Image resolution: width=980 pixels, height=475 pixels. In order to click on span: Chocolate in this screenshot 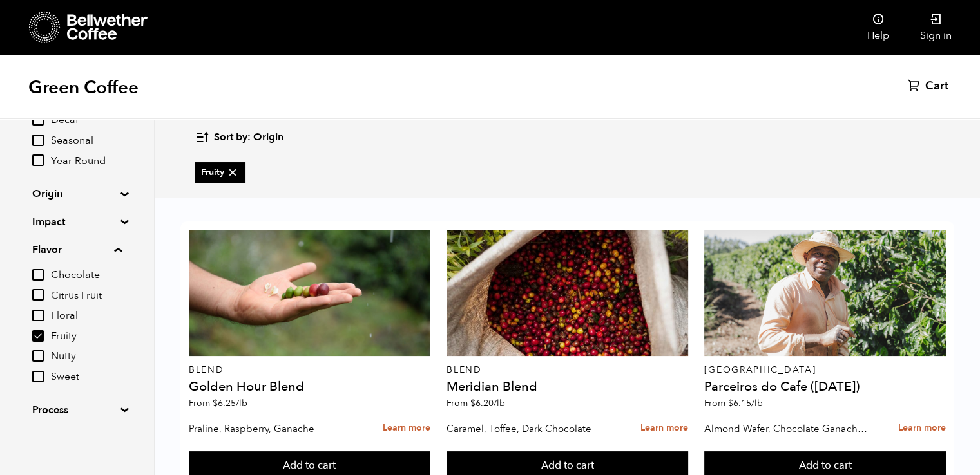, I will do `click(86, 276)`.